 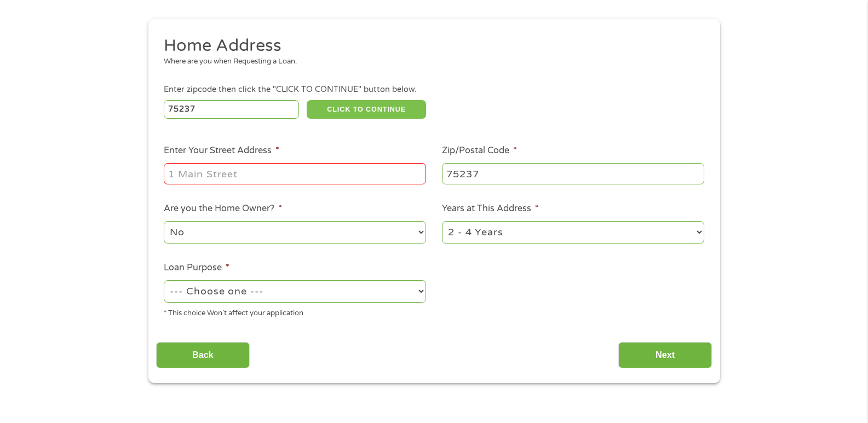 What do you see at coordinates (490, 209) in the screenshot?
I see `label: Years at This Address` at bounding box center [490, 209].